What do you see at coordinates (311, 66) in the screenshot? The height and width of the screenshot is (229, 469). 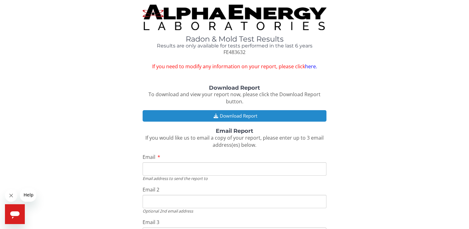 I see `a: here.` at bounding box center [311, 66].